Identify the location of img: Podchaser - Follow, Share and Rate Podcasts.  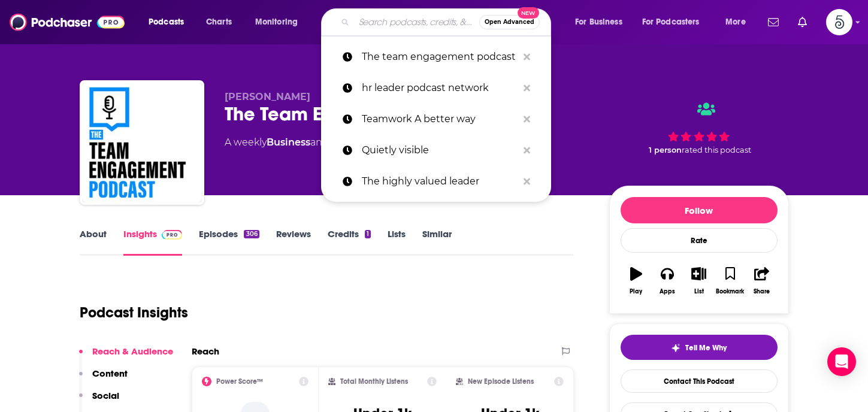
(67, 22).